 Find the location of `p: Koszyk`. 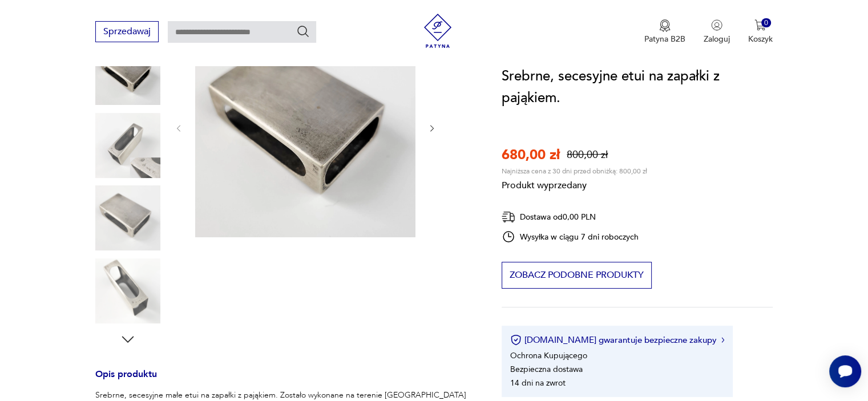

p: Koszyk is located at coordinates (760, 38).